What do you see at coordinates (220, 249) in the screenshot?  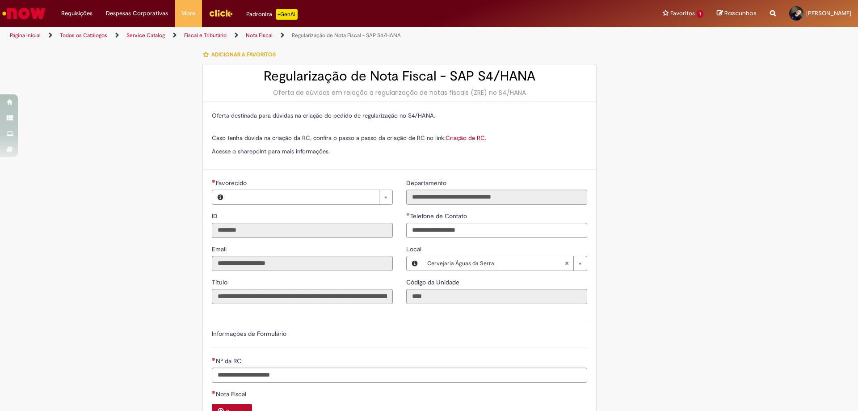 I see `span: Somente leitura - Email` at bounding box center [220, 249].